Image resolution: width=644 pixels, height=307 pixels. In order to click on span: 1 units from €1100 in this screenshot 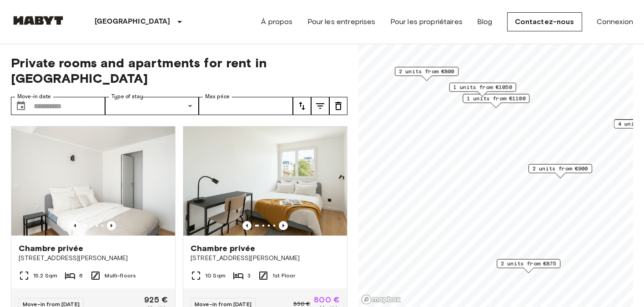, I will do `click(496, 98)`.